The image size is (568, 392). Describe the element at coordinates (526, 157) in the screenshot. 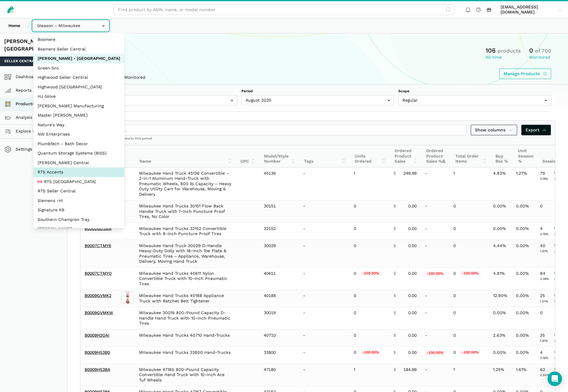

I see `th: Unit Session %` at that location.